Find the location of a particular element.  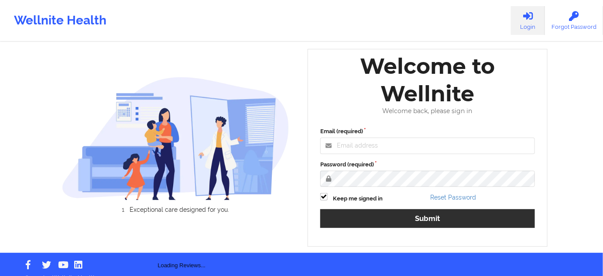

button: Submit is located at coordinates (427, 218).